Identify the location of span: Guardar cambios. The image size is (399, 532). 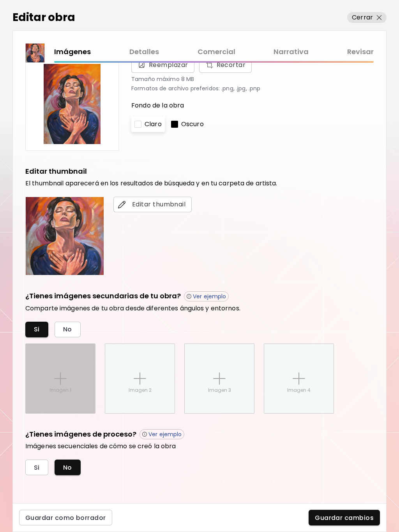
(344, 518).